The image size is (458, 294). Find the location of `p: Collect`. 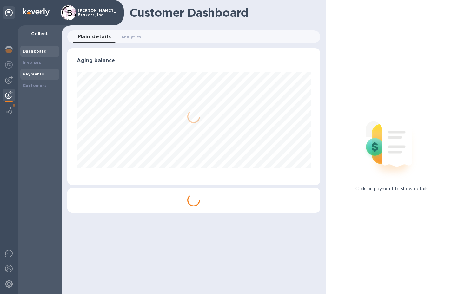

p: Collect is located at coordinates (40, 34).